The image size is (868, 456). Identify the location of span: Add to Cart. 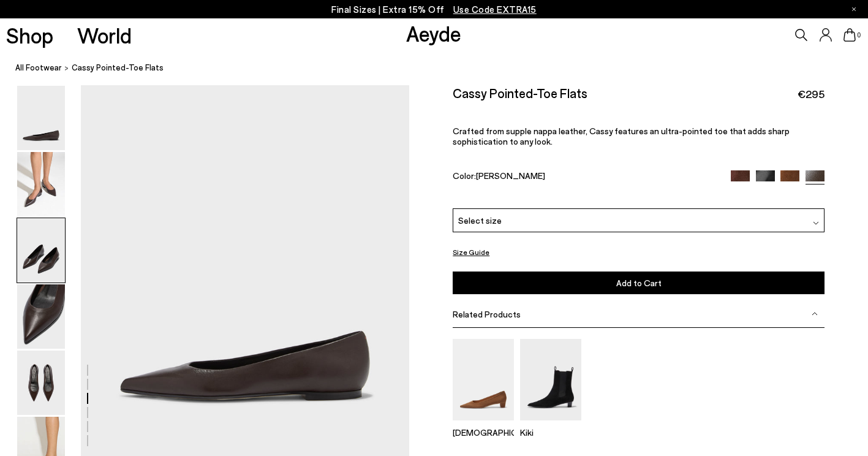
(639, 282).